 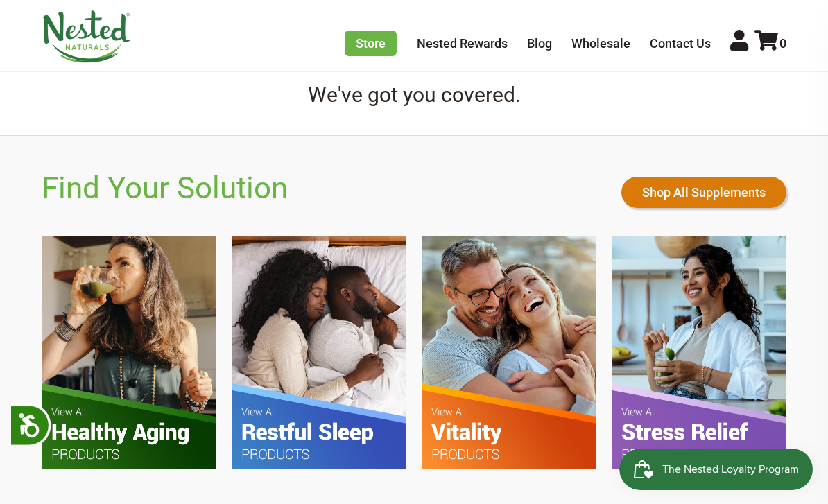 What do you see at coordinates (510, 352) in the screenshot?
I see `img: FYS-Vitality.jpg` at bounding box center [510, 352].